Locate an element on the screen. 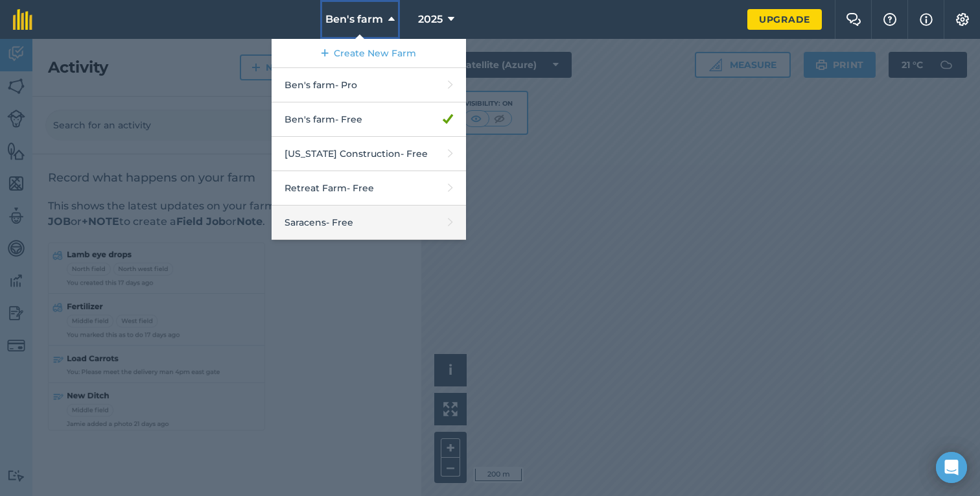  a: Retreat Farm- Free is located at coordinates (369, 188).